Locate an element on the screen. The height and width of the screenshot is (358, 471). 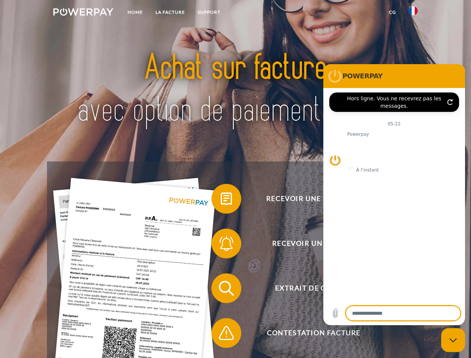
h2: POWERPAY is located at coordinates (81, 12).